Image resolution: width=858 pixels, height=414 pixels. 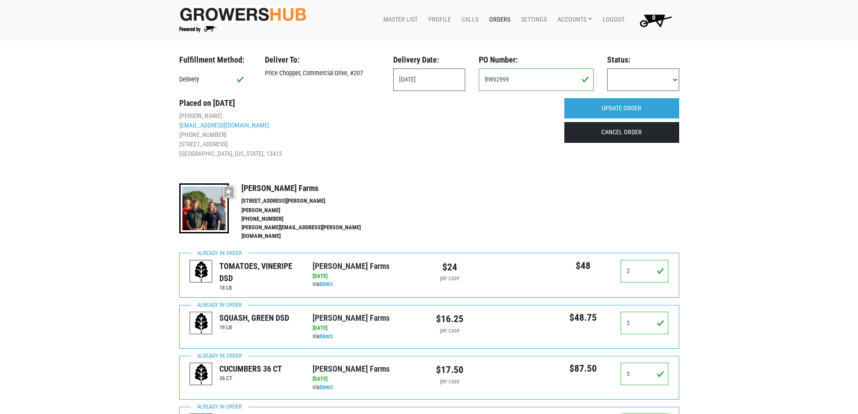 What do you see at coordinates (643, 60) in the screenshot?
I see `h3: Status:` at bounding box center [643, 60].